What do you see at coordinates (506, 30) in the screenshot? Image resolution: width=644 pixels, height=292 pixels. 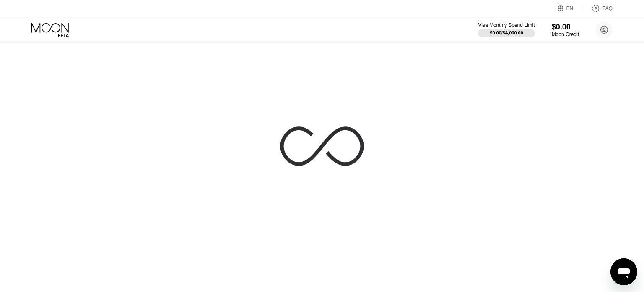 I see `div: Visa Monthly Spend Limit$0.00/$4,000.00` at bounding box center [506, 30].